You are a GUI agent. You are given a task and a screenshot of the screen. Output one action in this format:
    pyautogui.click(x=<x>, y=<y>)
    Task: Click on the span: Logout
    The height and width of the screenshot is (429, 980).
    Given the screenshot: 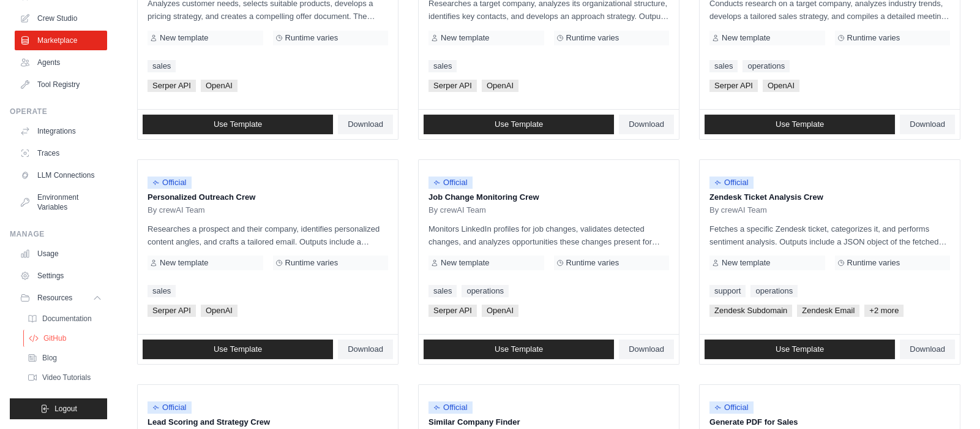 What is the action you would take?
    pyautogui.click(x=66, y=409)
    